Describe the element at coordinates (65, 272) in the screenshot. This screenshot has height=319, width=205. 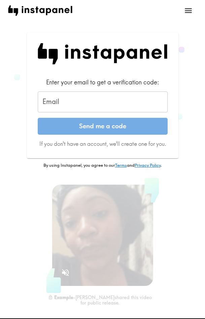
I see `button: Sound is off` at that location.